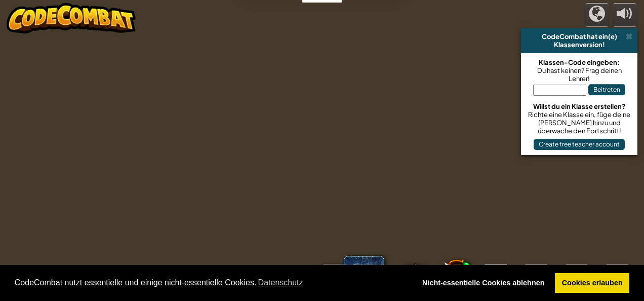 Image resolution: width=644 pixels, height=301 pixels. I want to click on a: learn more about cookies, so click(280, 283).